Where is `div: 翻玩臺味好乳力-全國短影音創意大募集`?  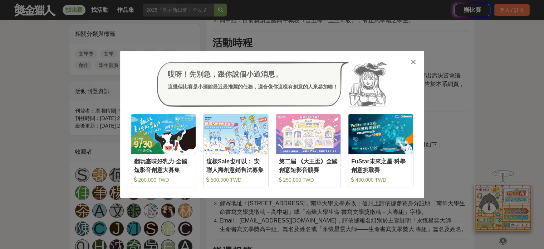 div: 翻玩臺味好乳力-全國短影音創意大募集 is located at coordinates (163, 165).